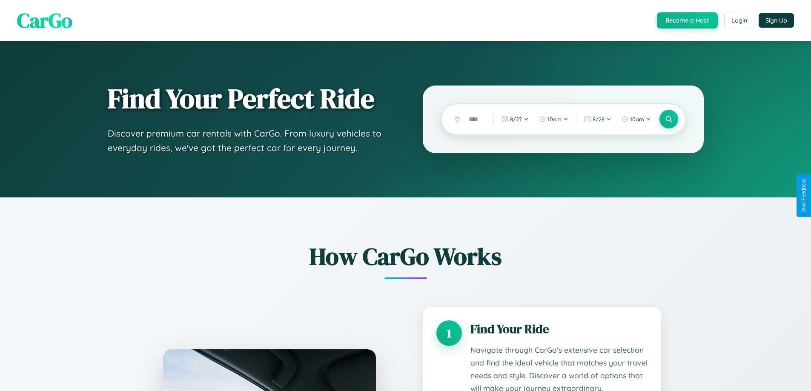  I want to click on span: 8 / 28, so click(598, 119).